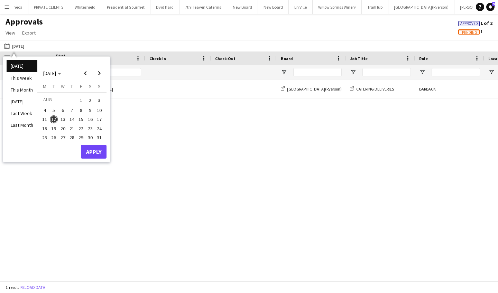 Image resolution: width=498 pixels, height=293 pixels. Describe the element at coordinates (81, 100) in the screenshot. I see `button: 01-08-2025` at that location.